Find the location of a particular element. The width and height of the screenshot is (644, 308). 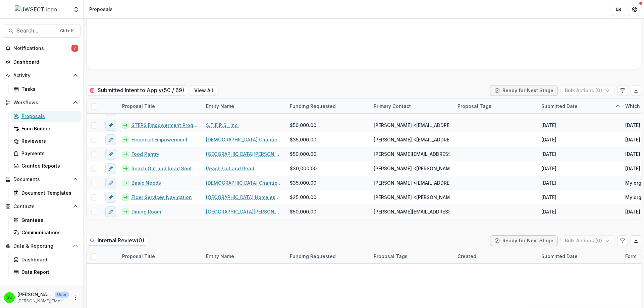

button: Open Documents is located at coordinates (42, 180).